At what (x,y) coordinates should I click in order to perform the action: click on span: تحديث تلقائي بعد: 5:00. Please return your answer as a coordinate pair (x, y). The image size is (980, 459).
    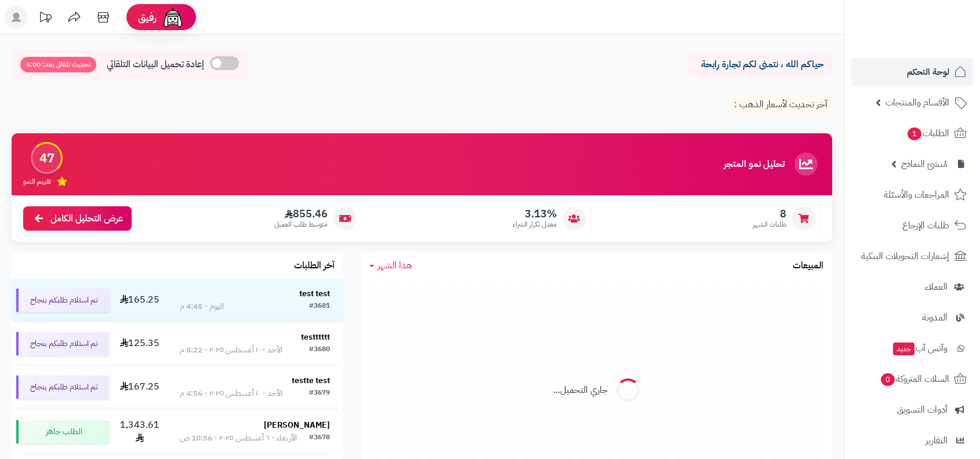
    Looking at the image, I should click on (58, 64).